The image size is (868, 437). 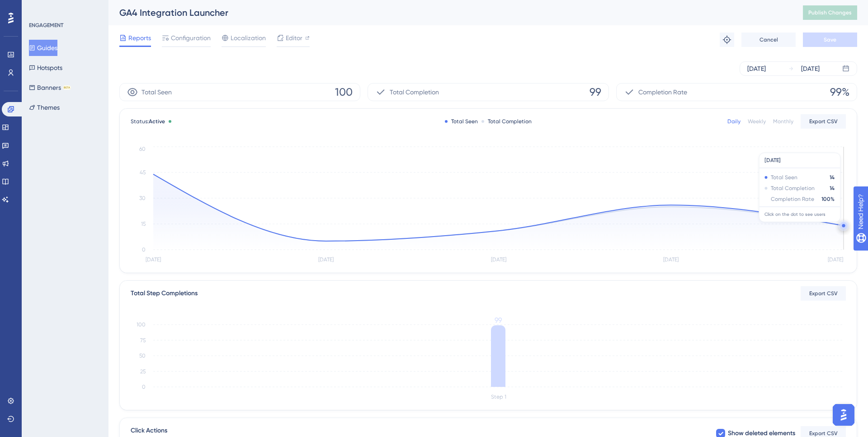 I want to click on span: Cancel, so click(x=769, y=40).